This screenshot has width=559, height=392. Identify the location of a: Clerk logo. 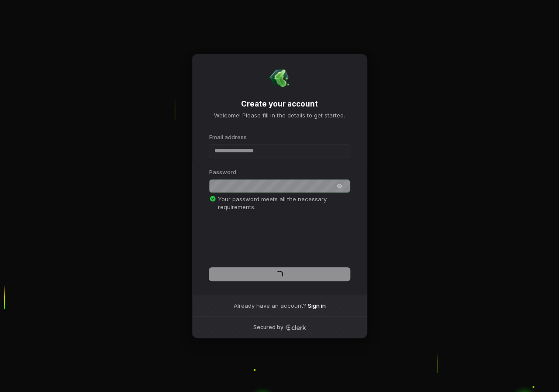
(296, 328).